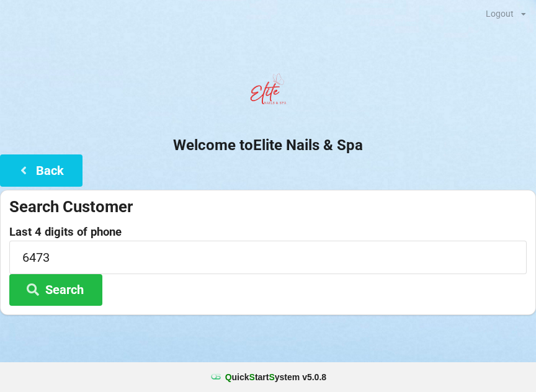 This screenshot has width=536, height=392. I want to click on input: 0000, so click(268, 256).